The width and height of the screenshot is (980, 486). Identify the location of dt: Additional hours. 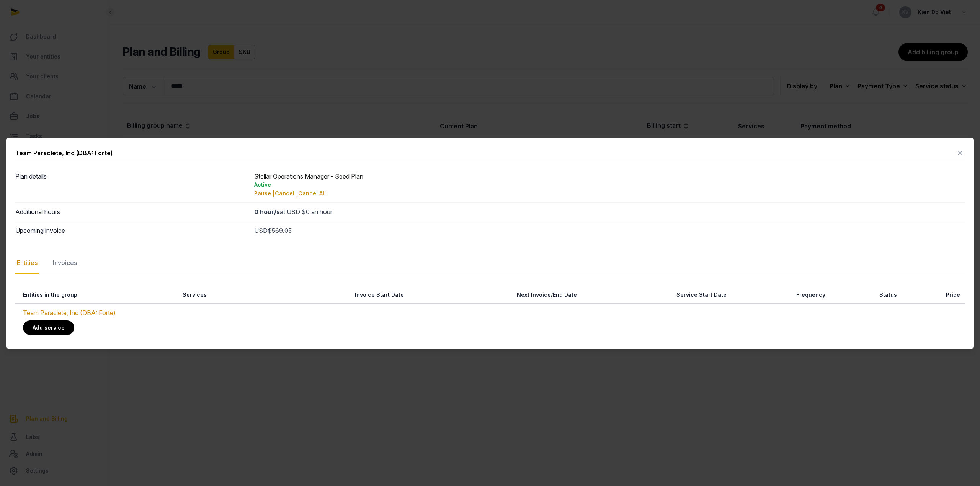
(132, 212).